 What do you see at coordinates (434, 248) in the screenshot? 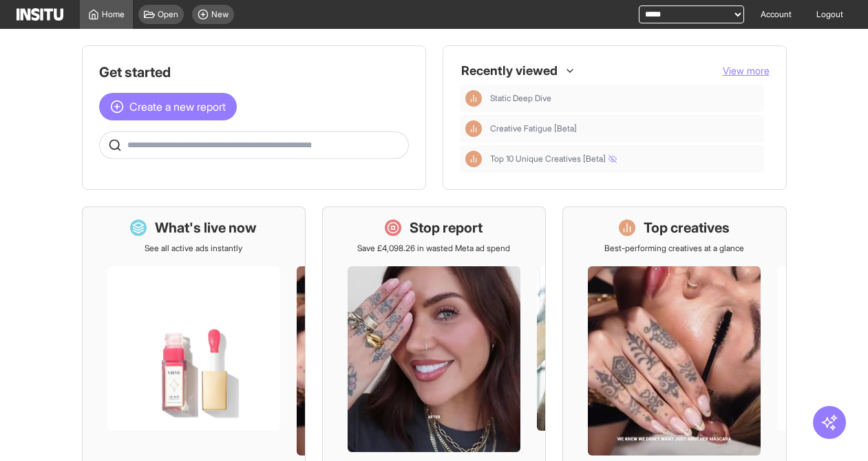
I see `p: Save £4,098.26 in wasted Meta ad spend` at bounding box center [434, 248].